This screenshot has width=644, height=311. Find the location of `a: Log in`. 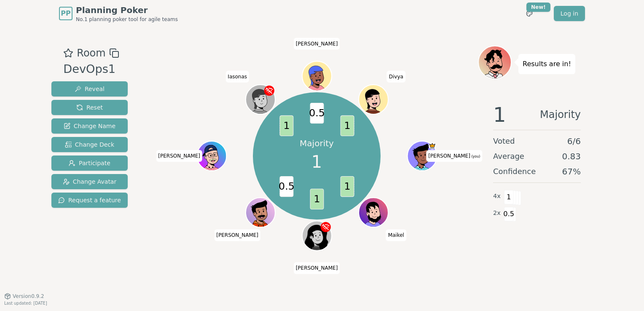

a: Log in is located at coordinates (569, 13).